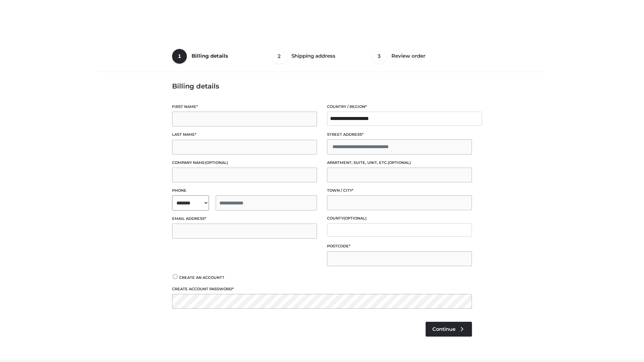 This screenshot has height=362, width=644. I want to click on h3: Billing details, so click(322, 87).